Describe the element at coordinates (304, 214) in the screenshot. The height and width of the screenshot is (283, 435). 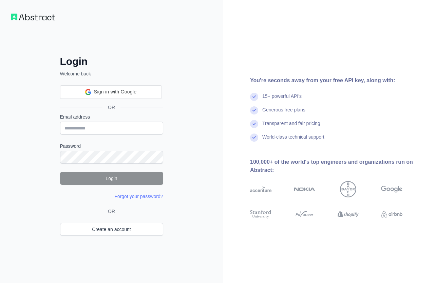
I see `img: payoneer` at that location.